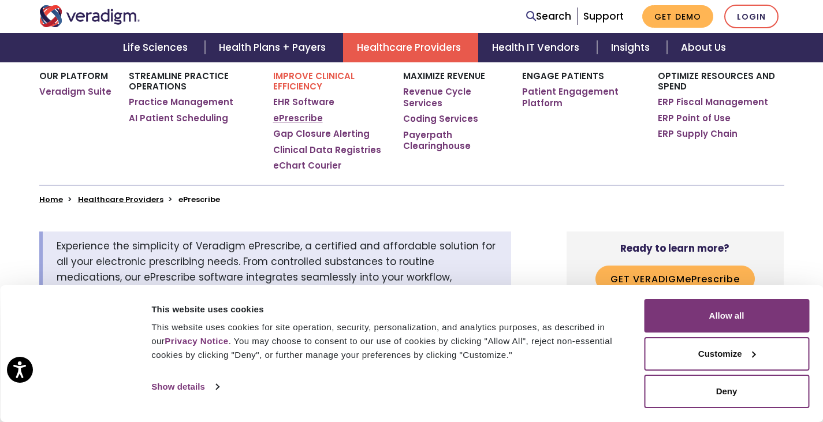  Describe the element at coordinates (581, 97) in the screenshot. I see `a: Patient Engagement Platform` at that location.